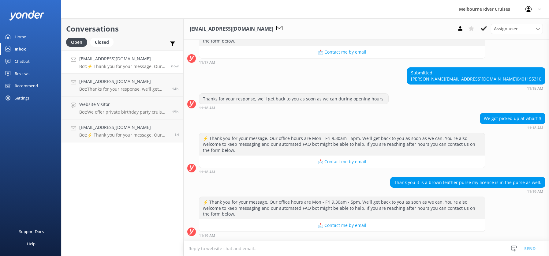 The image size is (549, 256). What do you see at coordinates (27, 15) in the screenshot?
I see `img: yonder-white-logo.png` at bounding box center [27, 15].